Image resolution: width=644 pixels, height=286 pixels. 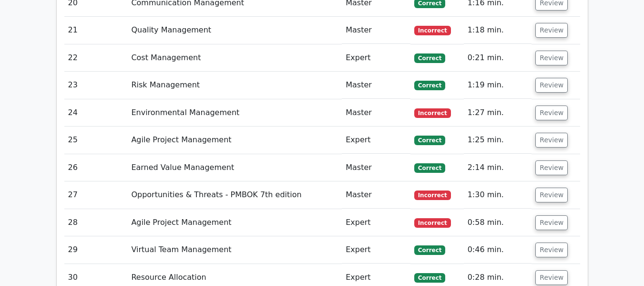 I want to click on td: 0:21 min., so click(x=498, y=58).